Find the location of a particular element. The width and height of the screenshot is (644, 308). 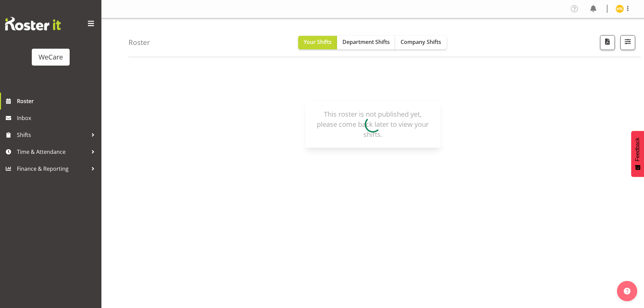

span: Shifts is located at coordinates (53, 135).